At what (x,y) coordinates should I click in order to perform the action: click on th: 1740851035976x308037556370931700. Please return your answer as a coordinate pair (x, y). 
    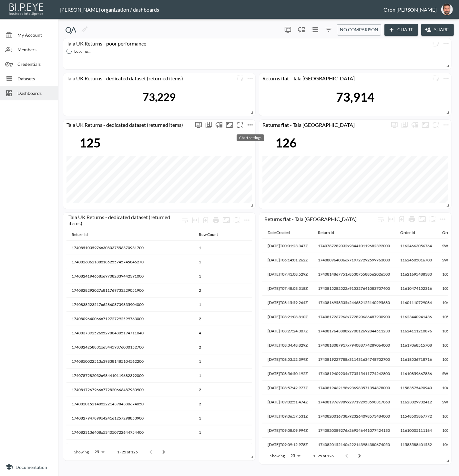
    Looking at the image, I should click on (130, 248).